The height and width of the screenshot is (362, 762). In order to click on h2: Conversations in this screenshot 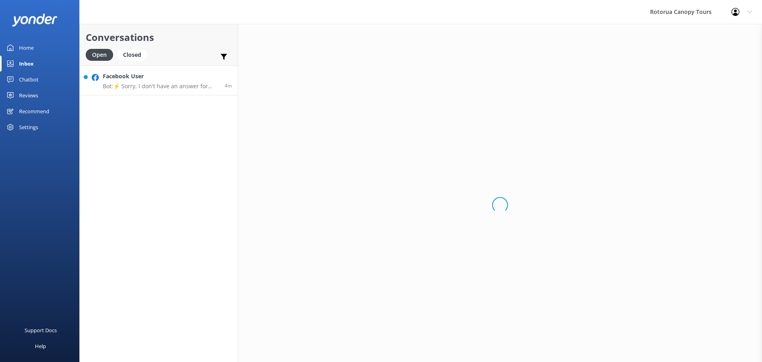, I will do `click(159, 37)`.